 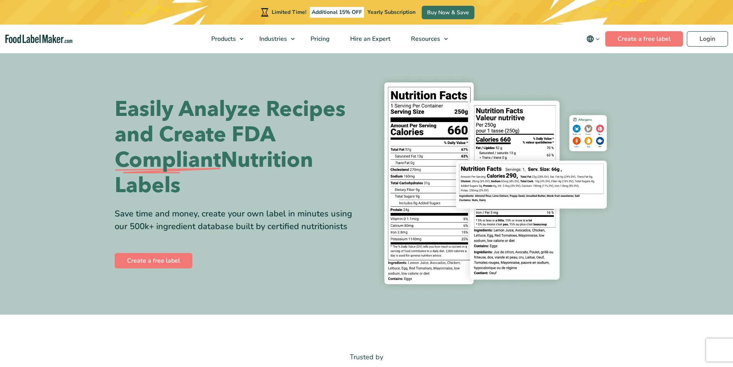 What do you see at coordinates (289, 12) in the screenshot?
I see `span: Limited Time!` at bounding box center [289, 12].